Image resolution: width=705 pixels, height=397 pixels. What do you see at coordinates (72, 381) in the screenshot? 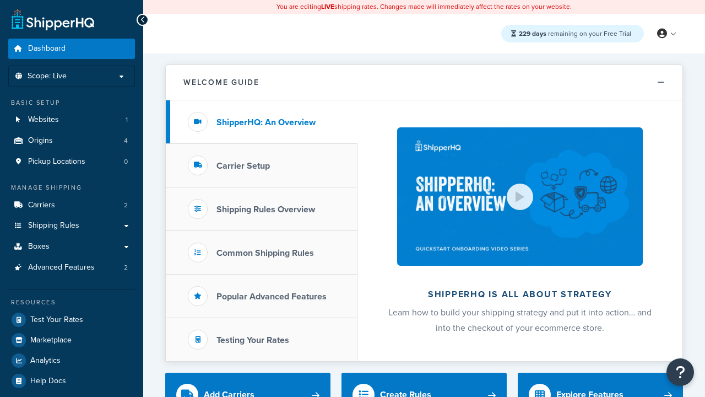
I see `li: Help Docs` at bounding box center [72, 381].